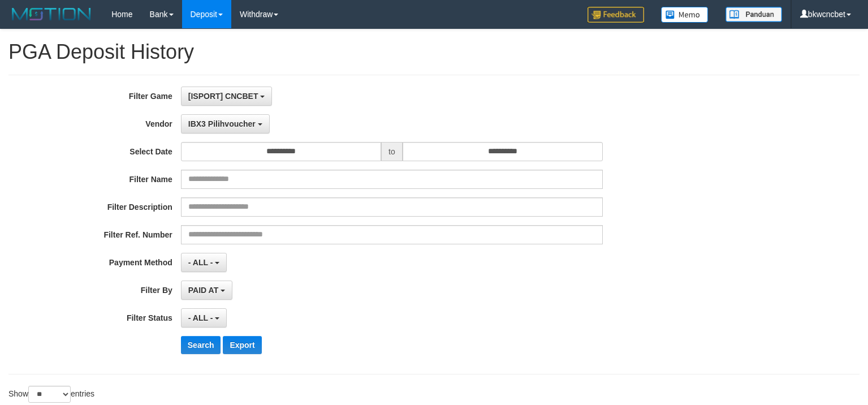 This screenshot has height=405, width=868. I want to click on span: to, so click(392, 151).